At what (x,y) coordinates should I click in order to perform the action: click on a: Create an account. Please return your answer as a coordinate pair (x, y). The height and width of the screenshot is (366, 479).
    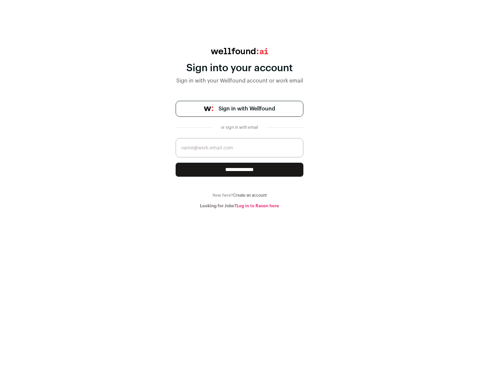
    Looking at the image, I should click on (250, 195).